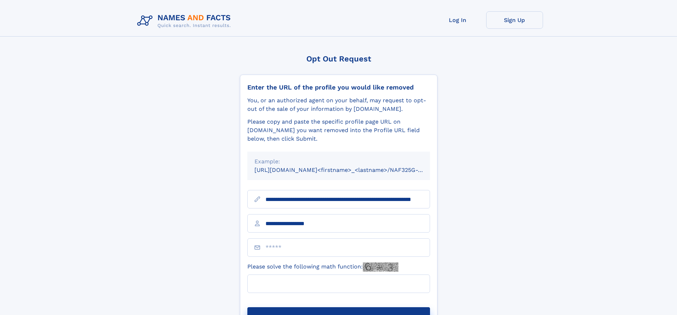 The image size is (677, 315). I want to click on div: Example:, so click(339, 162).